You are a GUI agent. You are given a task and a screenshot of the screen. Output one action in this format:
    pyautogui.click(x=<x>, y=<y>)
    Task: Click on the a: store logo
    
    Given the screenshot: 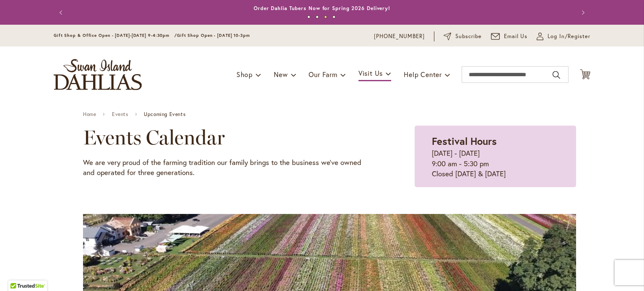 What is the action you would take?
    pyautogui.click(x=98, y=74)
    